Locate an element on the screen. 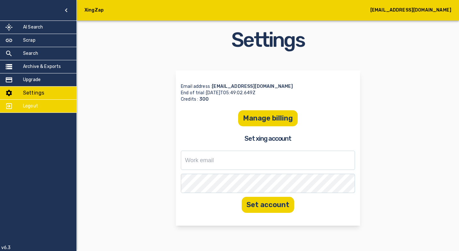 This screenshot has height=251, width=459. input: Work email is located at coordinates (268, 160).